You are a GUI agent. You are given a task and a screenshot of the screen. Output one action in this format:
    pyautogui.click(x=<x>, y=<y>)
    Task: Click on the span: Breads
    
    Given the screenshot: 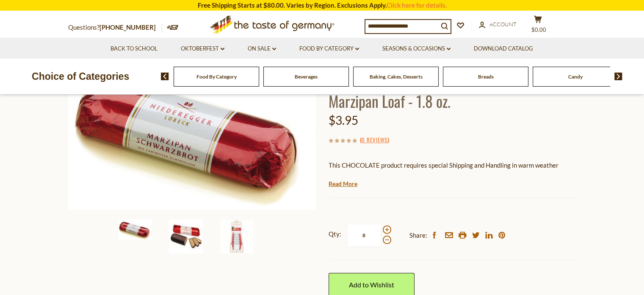 What is the action you would take?
    pyautogui.click(x=485, y=77)
    